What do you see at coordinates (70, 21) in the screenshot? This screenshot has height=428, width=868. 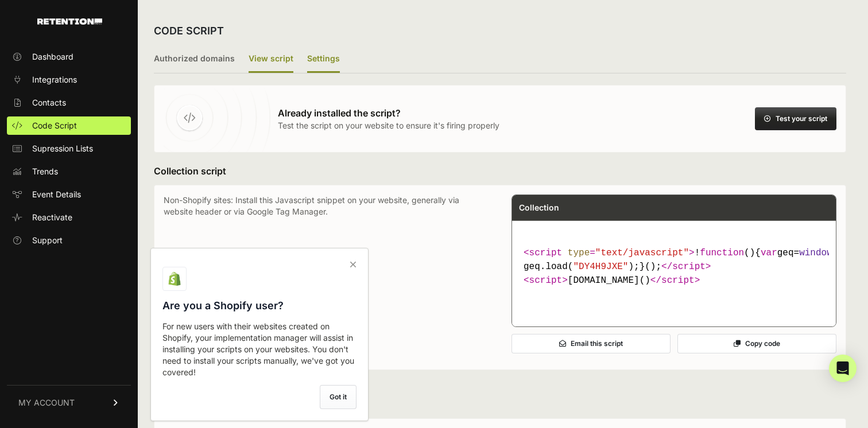 I see `img: Retention.com` at bounding box center [70, 21].